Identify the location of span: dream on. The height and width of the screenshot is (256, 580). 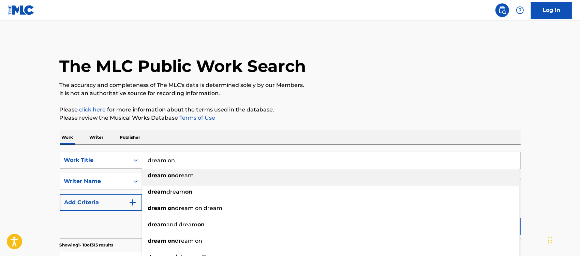
(189, 241).